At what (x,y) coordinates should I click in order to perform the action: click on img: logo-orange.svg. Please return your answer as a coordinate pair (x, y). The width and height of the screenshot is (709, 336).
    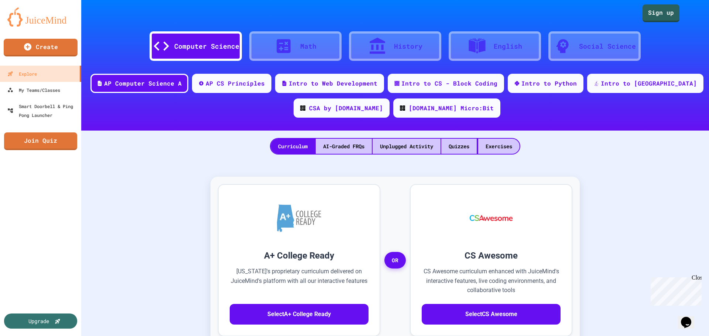
    Looking at the image, I should click on (41, 17).